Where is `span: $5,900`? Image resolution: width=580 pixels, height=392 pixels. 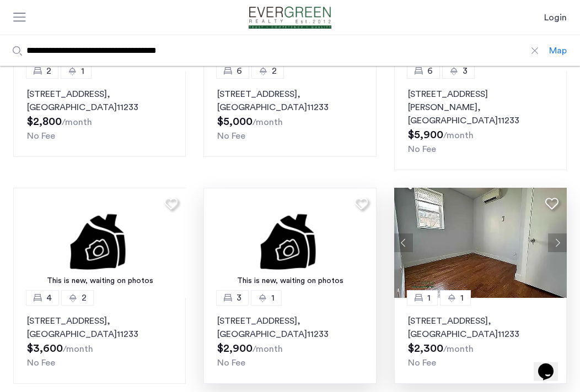
span: $5,900 is located at coordinates (426, 135).